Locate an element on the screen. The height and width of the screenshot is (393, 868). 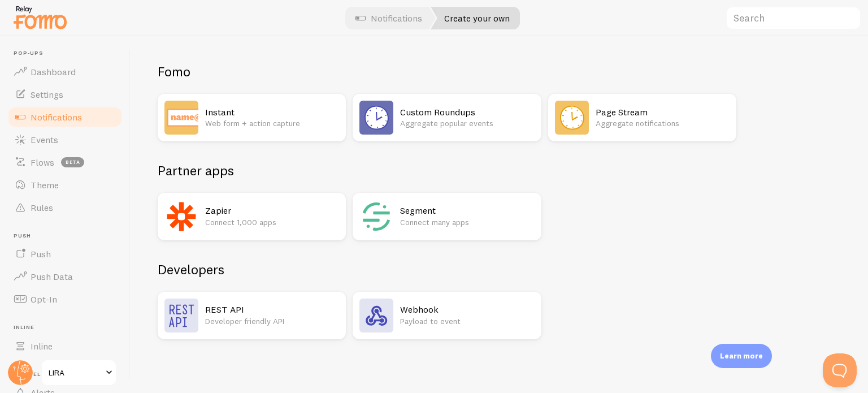
p: Connect 1,000 apps is located at coordinates (271, 222).